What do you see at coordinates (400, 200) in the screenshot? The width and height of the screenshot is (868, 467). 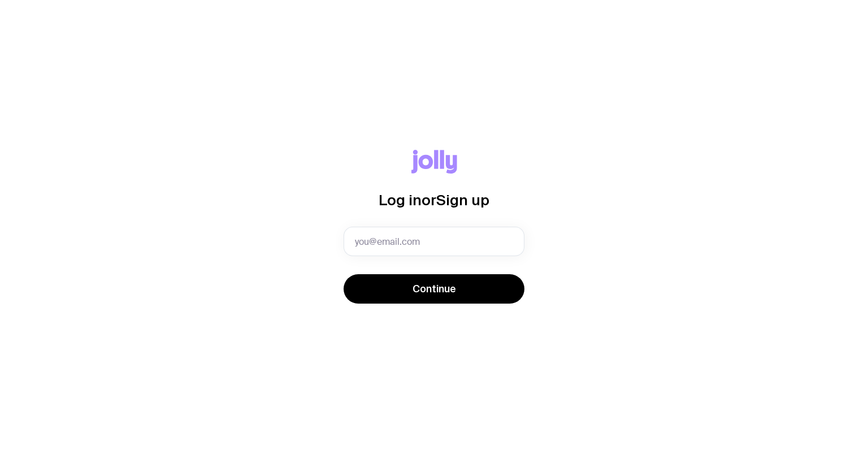 I see `span: Log in` at bounding box center [400, 200].